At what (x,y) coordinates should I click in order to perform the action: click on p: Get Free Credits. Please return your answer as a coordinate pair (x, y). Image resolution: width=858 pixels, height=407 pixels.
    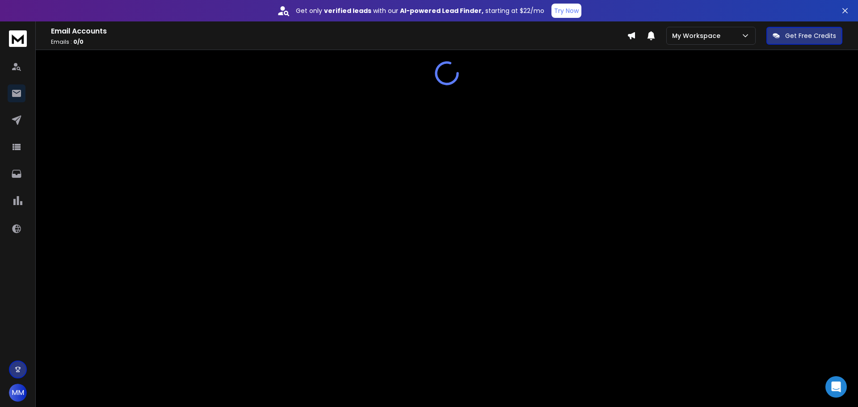
    Looking at the image, I should click on (810, 36).